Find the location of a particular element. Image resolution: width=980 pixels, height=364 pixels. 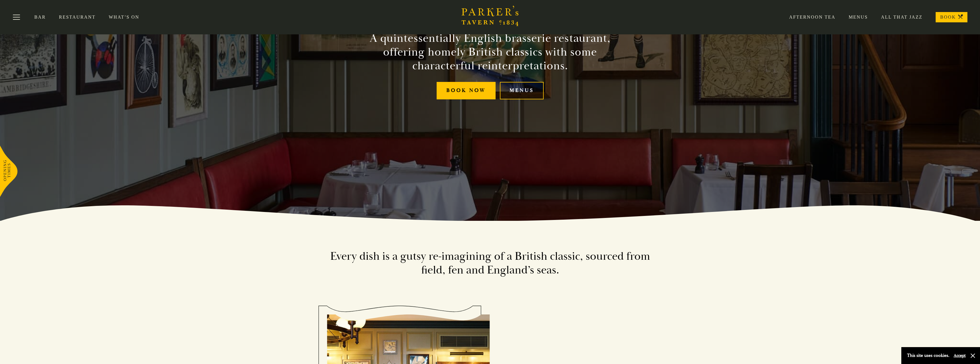

h2: A quintessentially English brasserie restaurant, offering homely British classics with some chara... is located at coordinates (490, 52).